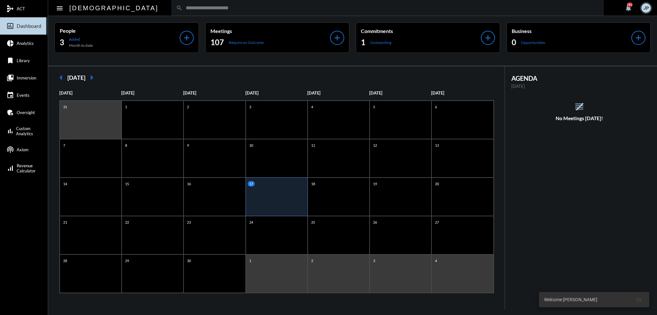 Image resolution: width=657 pixels, height=315 pixels. What do you see at coordinates (65, 222) in the screenshot?
I see `p: 21` at bounding box center [65, 222].